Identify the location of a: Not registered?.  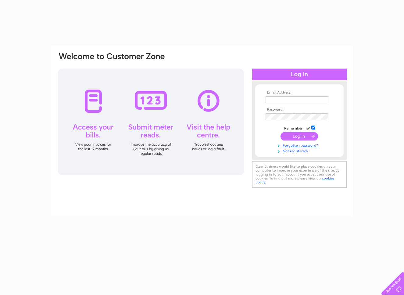
(300, 151).